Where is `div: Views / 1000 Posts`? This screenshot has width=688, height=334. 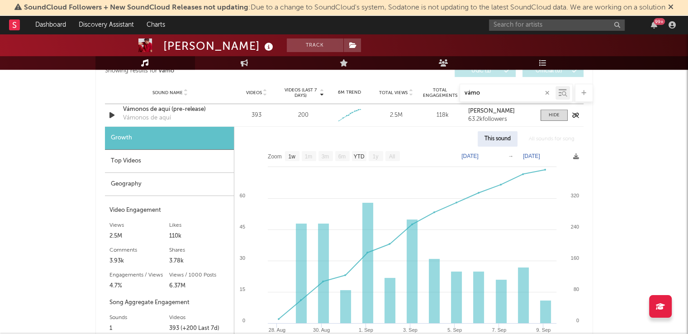 div: Views / 1000 Posts is located at coordinates (199, 275).